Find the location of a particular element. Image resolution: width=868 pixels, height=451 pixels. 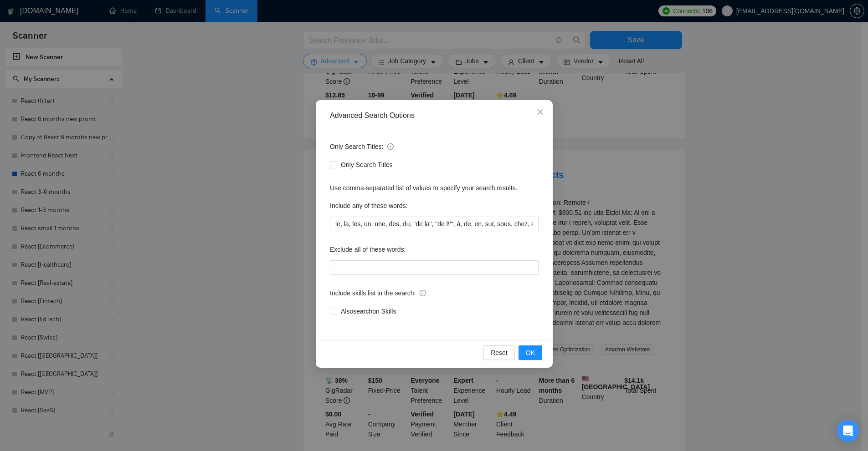

div: Advanced Search Options is located at coordinates (434, 116).